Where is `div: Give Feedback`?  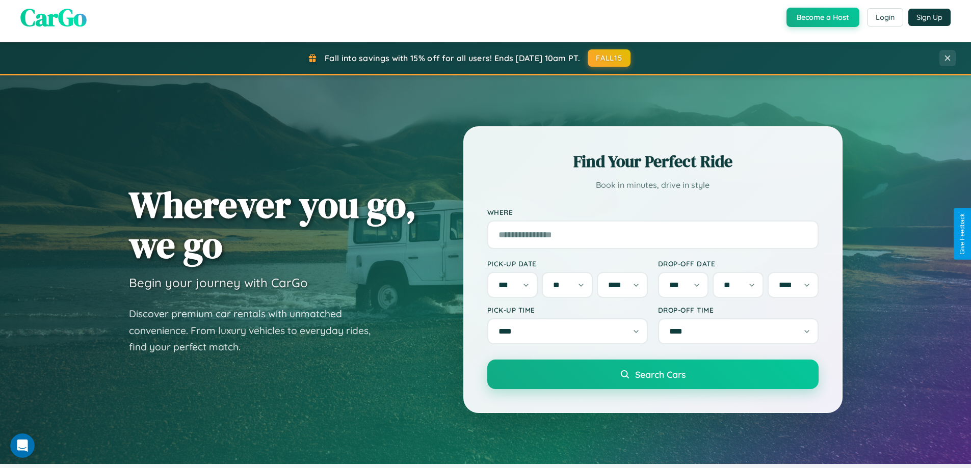
div: Give Feedback is located at coordinates (962, 234).